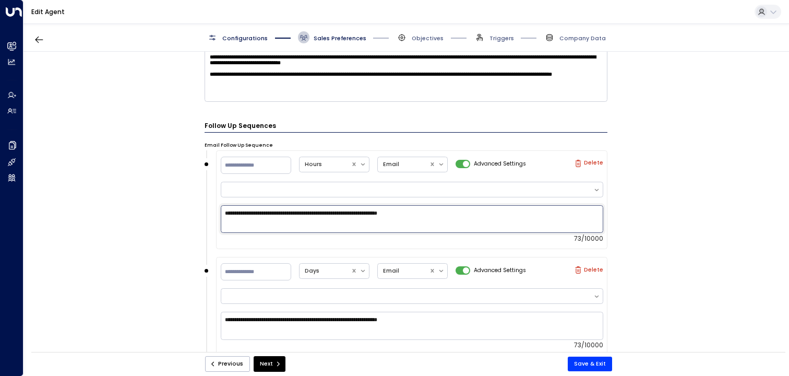 The height and width of the screenshot is (376, 789). Describe the element at coordinates (48, 11) in the screenshot. I see `a: Edit Agent` at that location.